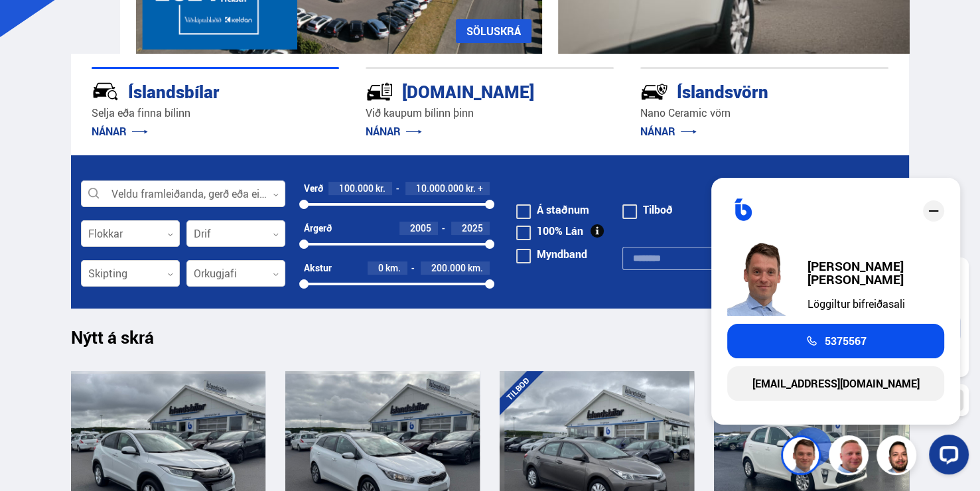 This screenshot has width=980, height=491. What do you see at coordinates (87, 61) in the screenshot?
I see `p: Endilega spjallaðu við okkur hér ef þig vantar aðstoð.` at bounding box center [87, 61].